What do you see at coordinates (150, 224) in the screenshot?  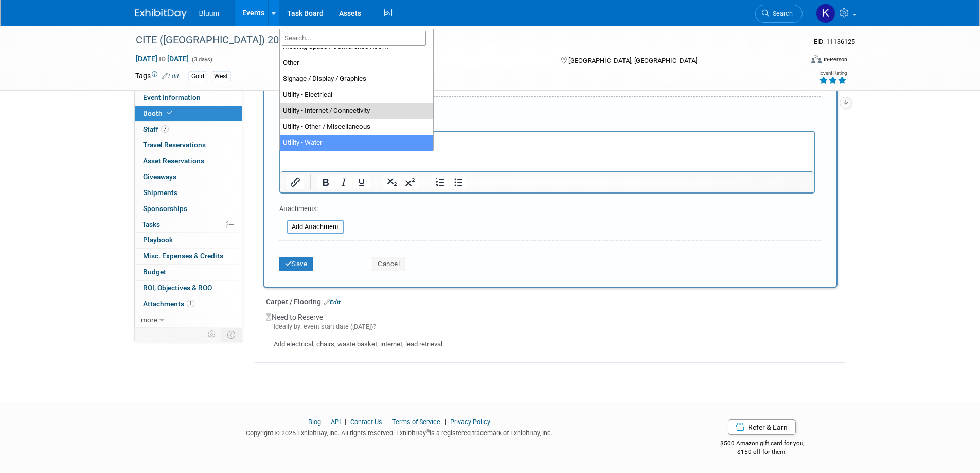 I see `span: Tasks` at bounding box center [150, 224].